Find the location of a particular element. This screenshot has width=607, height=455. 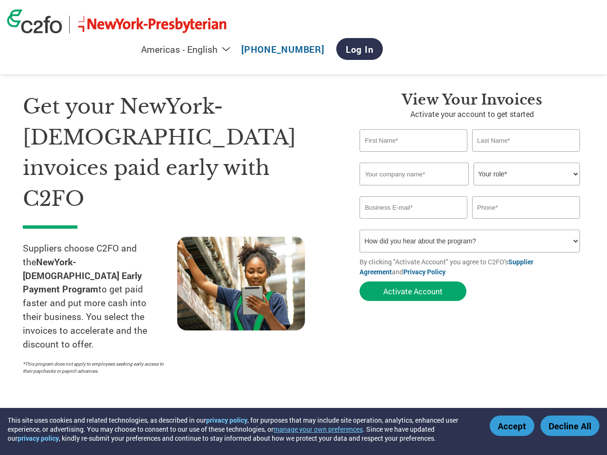

div: Inavlid Phone Number is located at coordinates (526, 222).